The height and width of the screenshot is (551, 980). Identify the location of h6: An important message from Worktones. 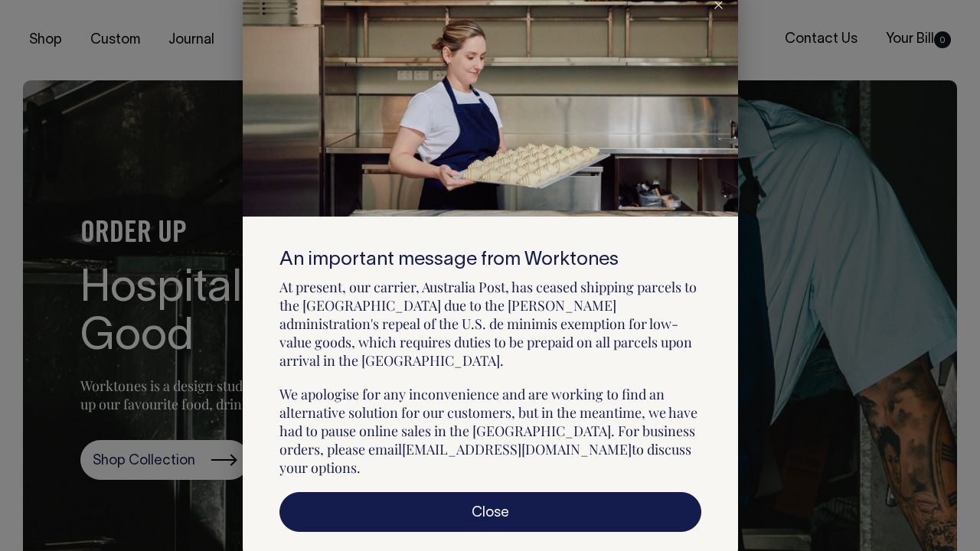
(490, 260).